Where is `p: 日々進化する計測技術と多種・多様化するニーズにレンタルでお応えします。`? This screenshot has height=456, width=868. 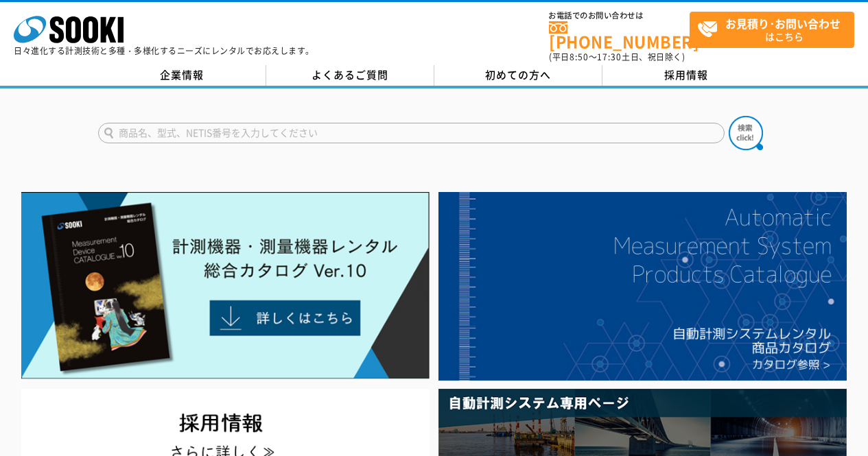 p: 日々進化する計測技術と多種・多様化するニーズにレンタルでお応えします。 is located at coordinates (164, 50).